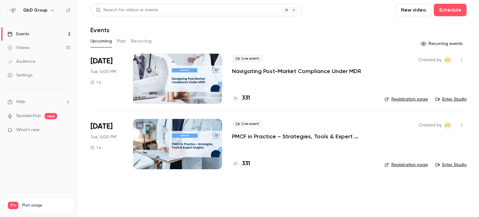  Describe the element at coordinates (39, 102) in the screenshot. I see `li: help-dropdown-opener` at that location.